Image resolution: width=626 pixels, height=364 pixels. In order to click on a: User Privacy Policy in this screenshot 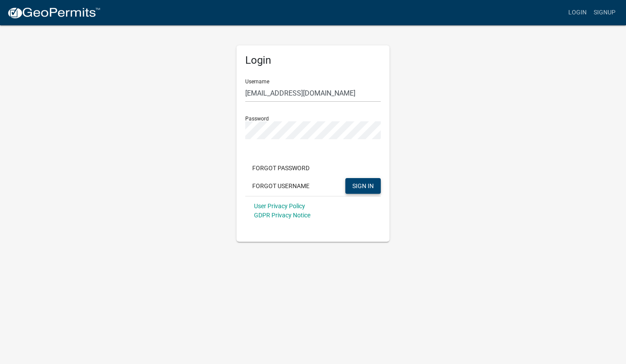, I will do `click(279, 206)`.